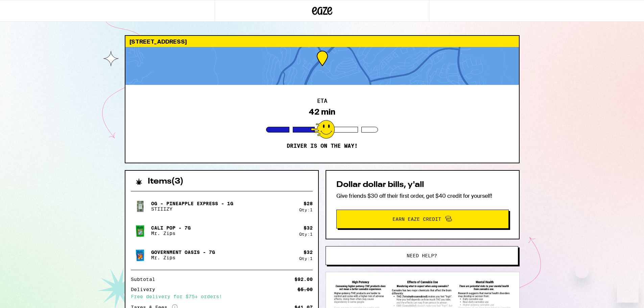 This screenshot has height=308, width=644. Describe the element at coordinates (322, 101) in the screenshot. I see `h2: ETA` at that location.